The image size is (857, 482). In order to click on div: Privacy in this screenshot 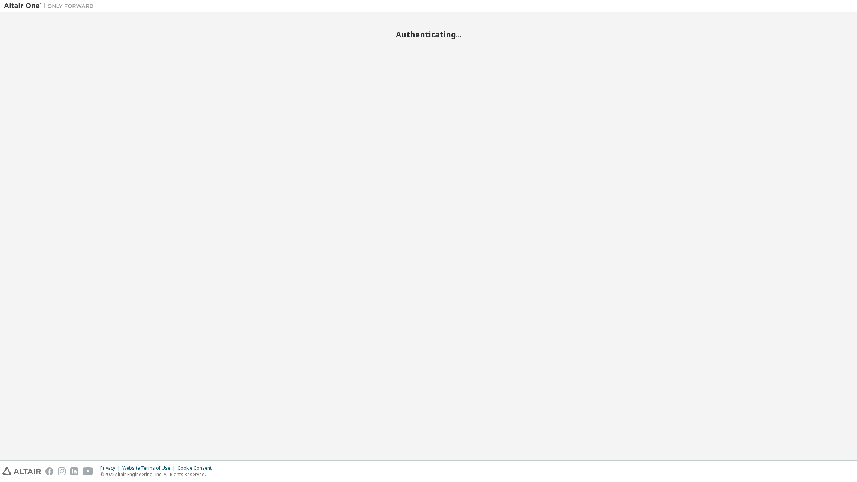, I will do `click(111, 469)`.